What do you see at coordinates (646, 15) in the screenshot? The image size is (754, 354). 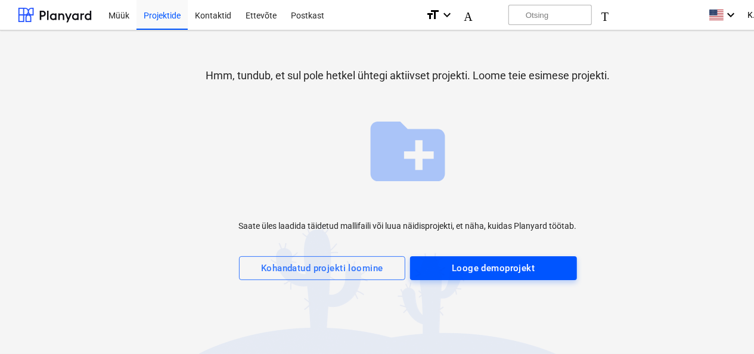 I see `i: Teatised` at bounding box center [646, 15].